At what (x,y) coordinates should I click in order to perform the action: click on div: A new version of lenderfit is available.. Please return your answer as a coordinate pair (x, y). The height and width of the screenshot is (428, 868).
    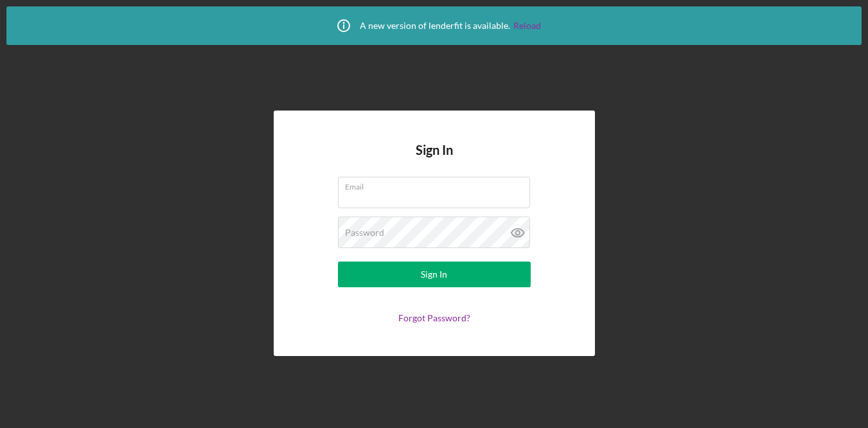
    Looking at the image, I should click on (434, 26).